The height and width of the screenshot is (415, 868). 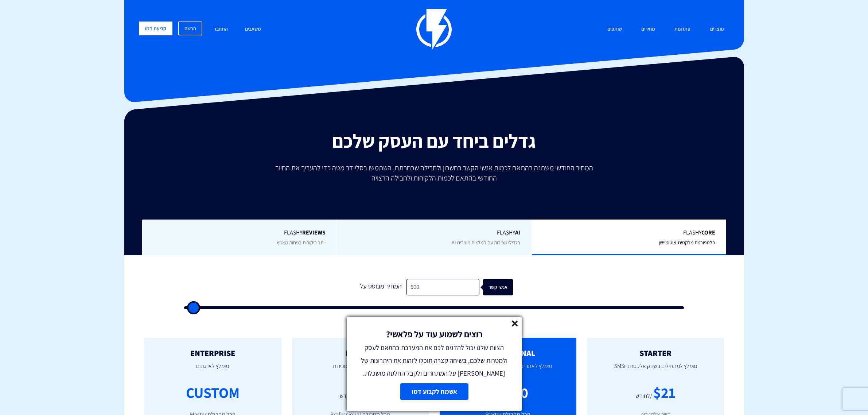 What do you see at coordinates (213, 393) in the screenshot?
I see `div: CUSTOM` at bounding box center [213, 393].